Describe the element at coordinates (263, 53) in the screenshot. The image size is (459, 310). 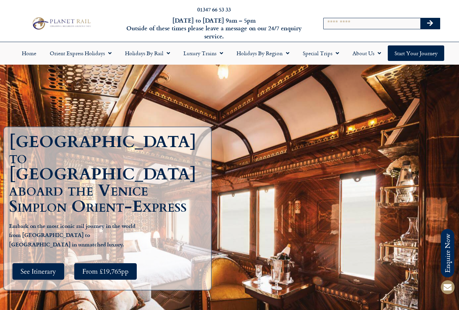
I see `a: Holidays by Region` at that location.